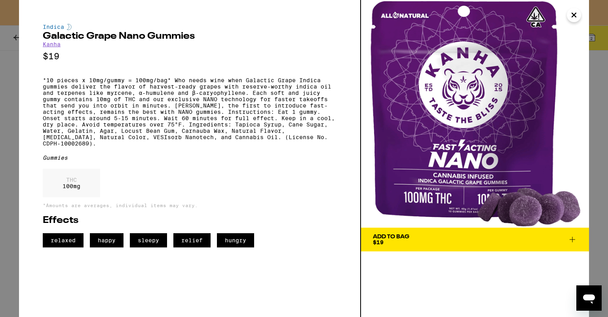 The width and height of the screenshot is (608, 317). What do you see at coordinates (475, 240) in the screenshot?
I see `button: Add To Bag$19` at bounding box center [475, 240].